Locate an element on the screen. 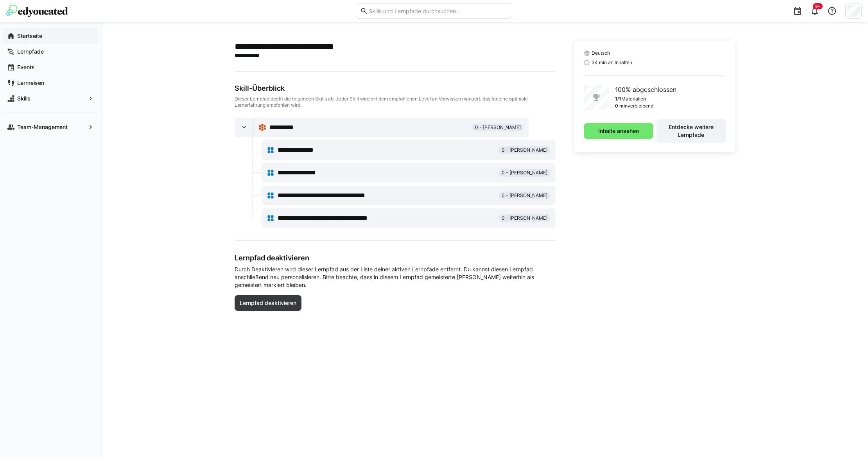  span: Inhalte ansehen is located at coordinates (619, 131).